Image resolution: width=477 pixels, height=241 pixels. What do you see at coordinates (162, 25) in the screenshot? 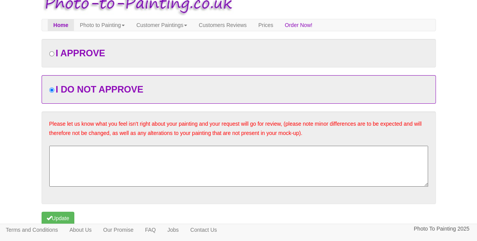
I see `a: Customer Paintings` at bounding box center [162, 25].